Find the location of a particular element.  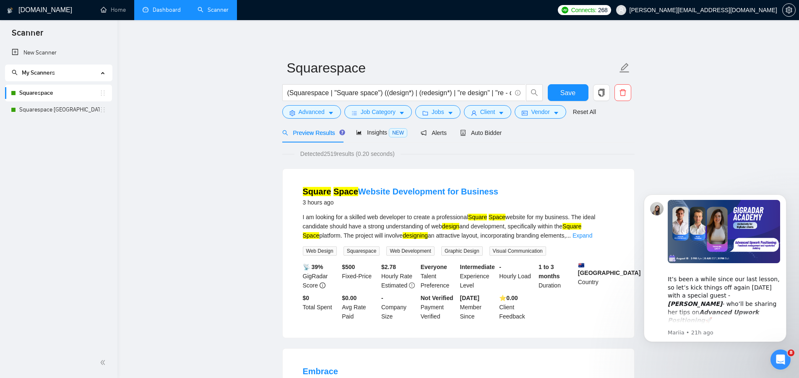

div: 3 hours ago is located at coordinates (400, 203).